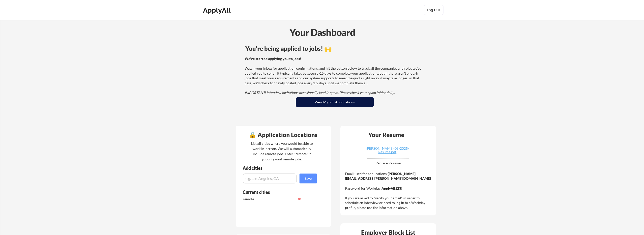 Image resolution: width=644 pixels, height=235 pixels. I want to click on div: Current cities, so click(277, 192).